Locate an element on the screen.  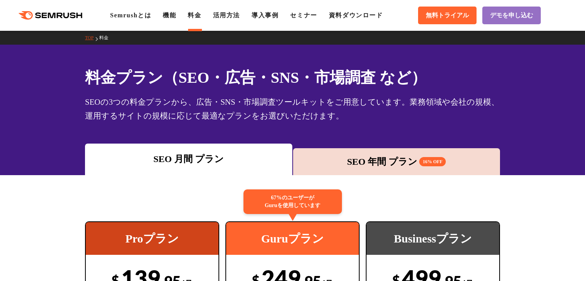
a: 導入事例 is located at coordinates (265, 15).